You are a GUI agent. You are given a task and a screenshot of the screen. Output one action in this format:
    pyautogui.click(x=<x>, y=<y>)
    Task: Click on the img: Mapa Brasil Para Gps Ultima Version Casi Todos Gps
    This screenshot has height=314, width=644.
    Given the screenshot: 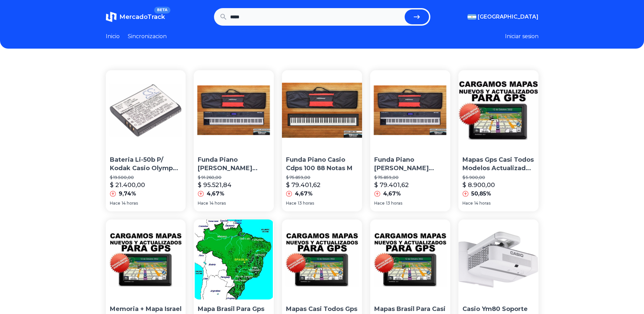 What is the action you would take?
    pyautogui.click(x=234, y=260)
    